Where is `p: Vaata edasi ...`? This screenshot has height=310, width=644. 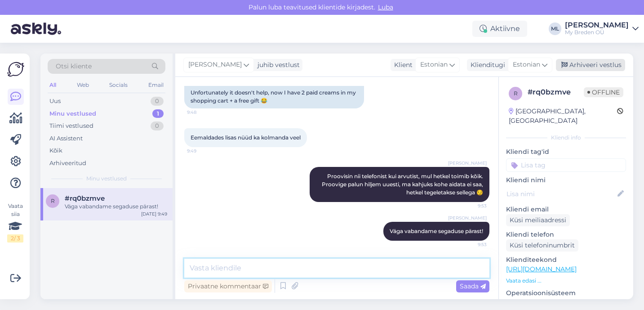 p: Vaata edasi ... is located at coordinates (566, 281).